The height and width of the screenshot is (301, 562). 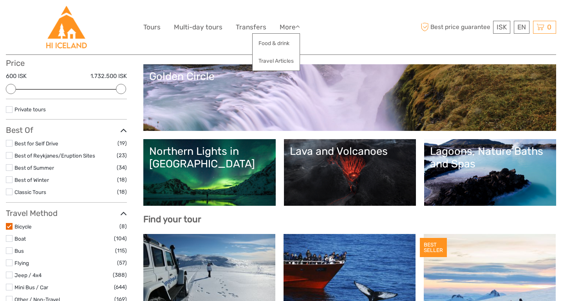 What do you see at coordinates (549, 27) in the screenshot?
I see `span: 0` at bounding box center [549, 27].